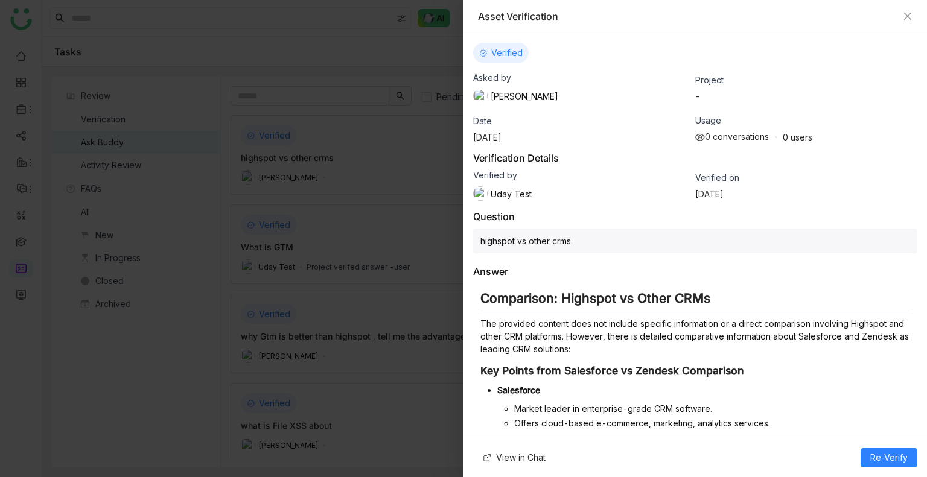 Image resolution: width=927 pixels, height=477 pixels. What do you see at coordinates (518, 390) in the screenshot?
I see `strong: Salesforce` at bounding box center [518, 390].